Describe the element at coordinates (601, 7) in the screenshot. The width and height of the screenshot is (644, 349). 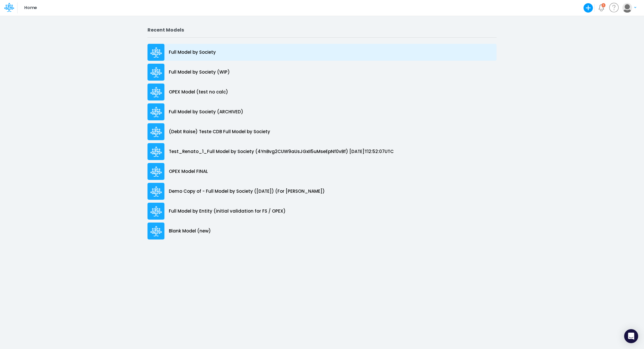
I see `a: Notifications` at that location.